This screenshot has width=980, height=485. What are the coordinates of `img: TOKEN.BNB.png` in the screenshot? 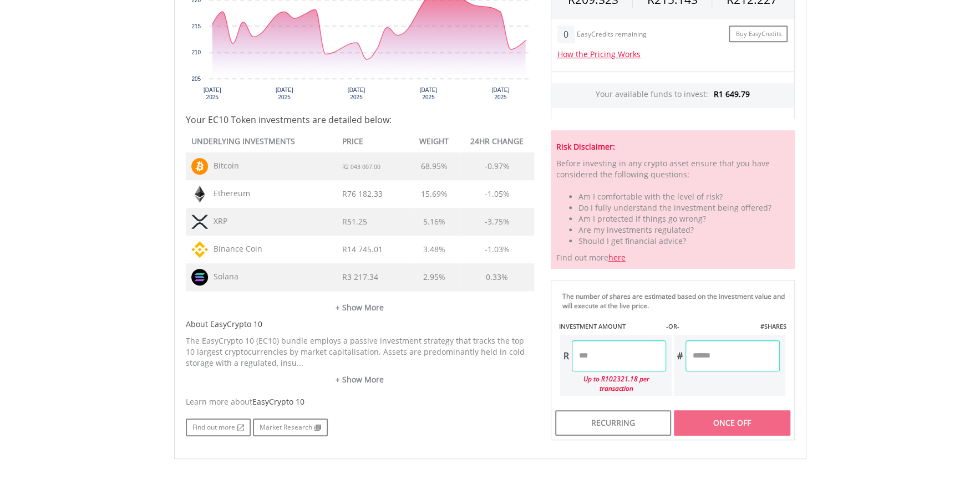 It's located at (200, 250).